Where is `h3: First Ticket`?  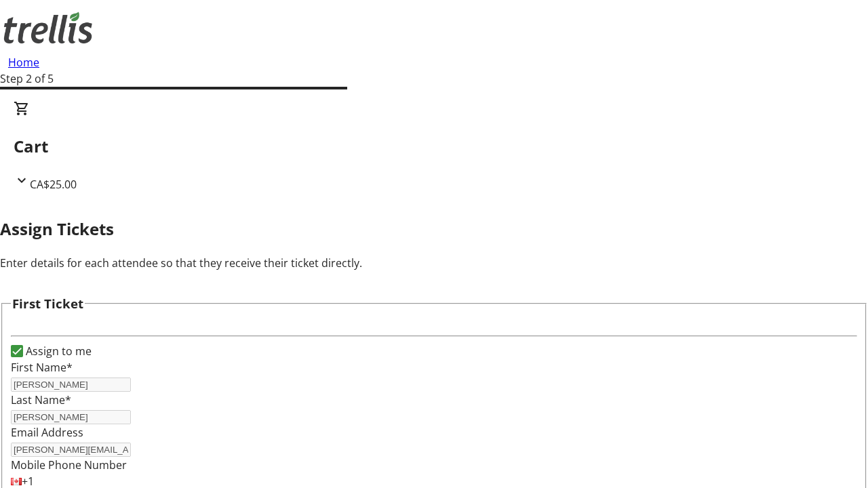 h3: First Ticket is located at coordinates (48, 303).